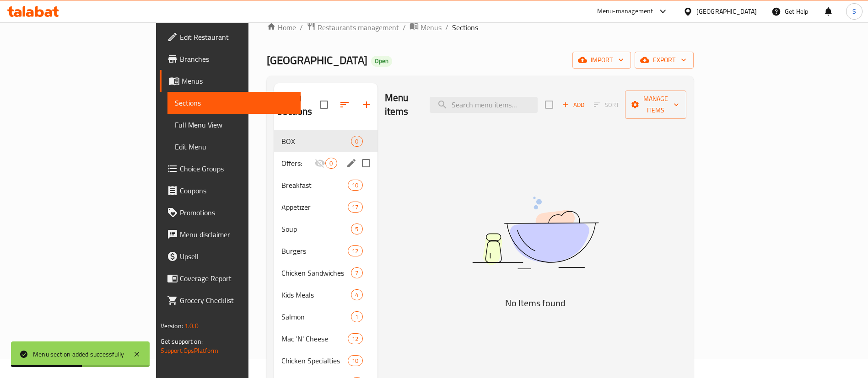 The image size is (868, 378). What do you see at coordinates (315, 339) in the screenshot?
I see `div: Mac 'N' Cheese` at bounding box center [315, 339].